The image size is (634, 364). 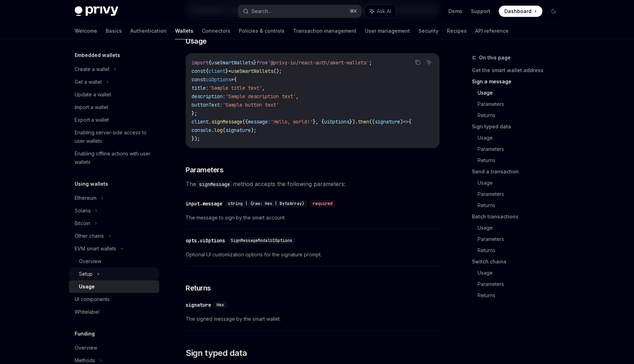 I want to click on a: Update a wallet, so click(x=114, y=94).